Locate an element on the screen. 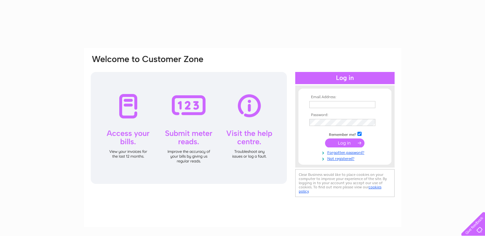  td: Remember me? is located at coordinates (345, 134).